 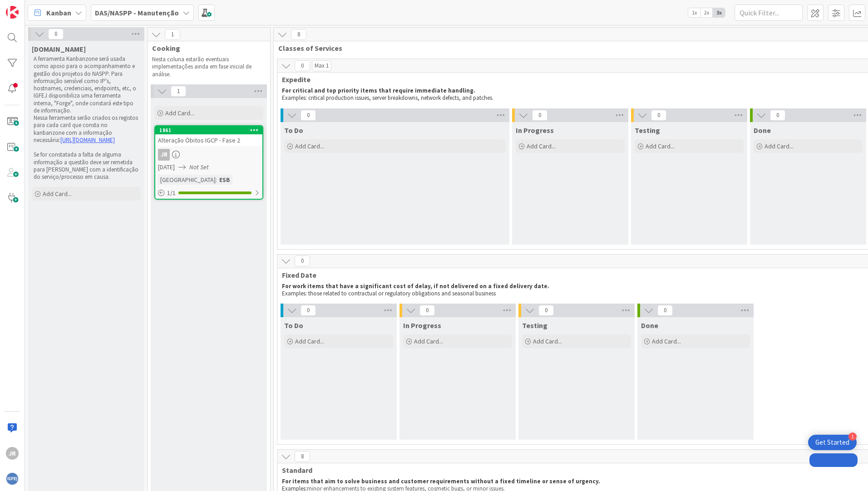 What do you see at coordinates (86, 85) in the screenshot?
I see `p: A ferramenta Kanbanzone será usada como apoio para o acompanhamento e gestão dos projetos do NASP...` at bounding box center [86, 85].